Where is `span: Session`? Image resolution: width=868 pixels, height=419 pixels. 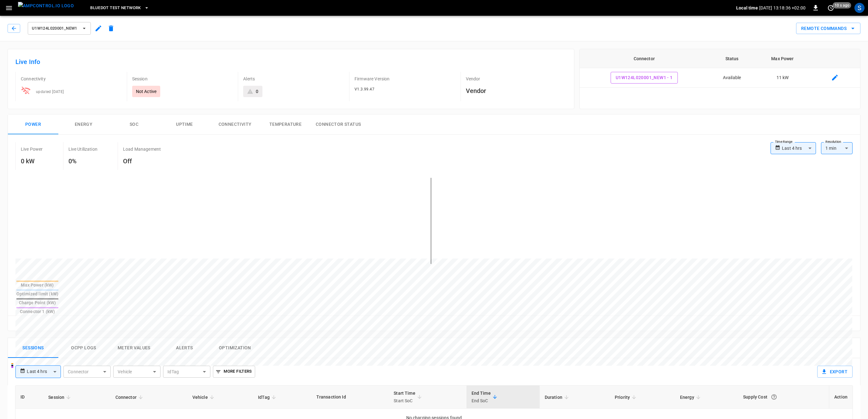 span: Session is located at coordinates (61, 397).